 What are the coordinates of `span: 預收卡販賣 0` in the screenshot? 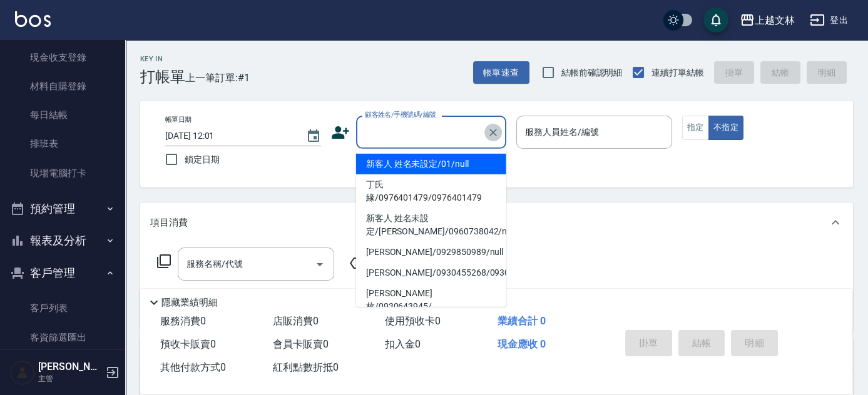 It's located at (188, 344).